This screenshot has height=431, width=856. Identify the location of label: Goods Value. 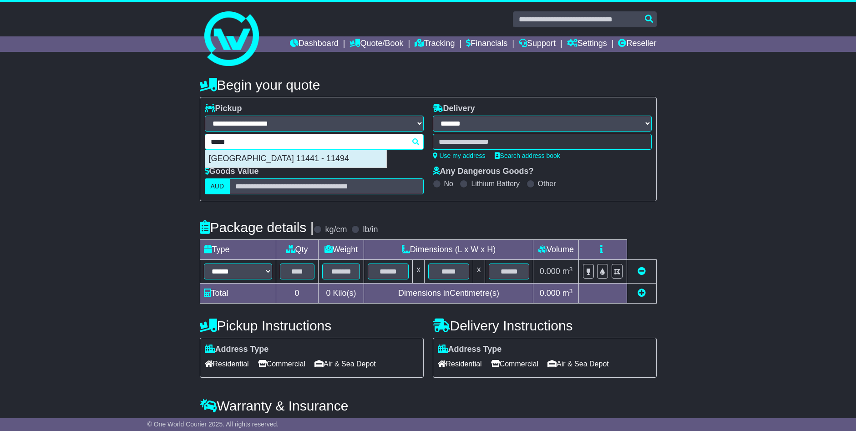
(232, 172).